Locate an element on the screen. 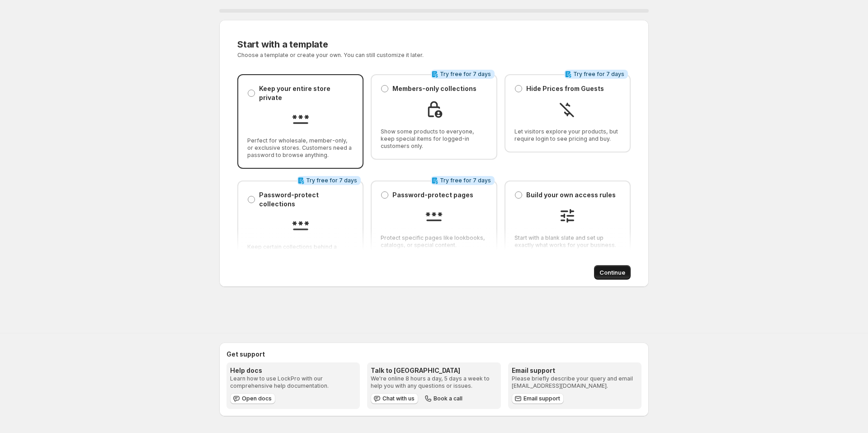 The image size is (868, 433). p: Learn how to use LockPro with our comprehensive help documentation. is located at coordinates (293, 383).